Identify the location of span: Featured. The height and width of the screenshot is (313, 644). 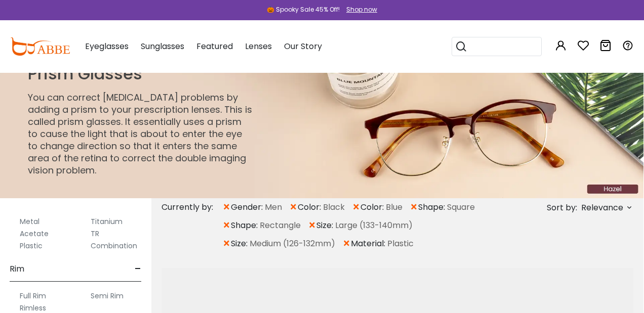
(215, 46).